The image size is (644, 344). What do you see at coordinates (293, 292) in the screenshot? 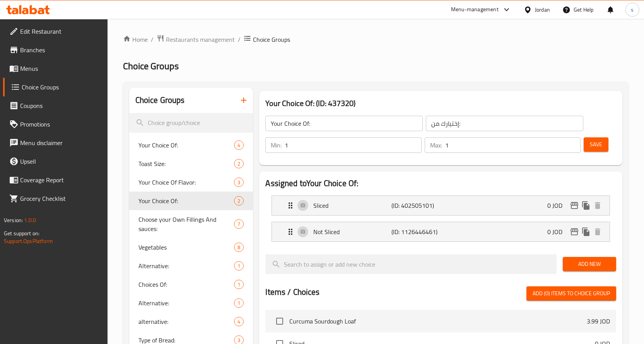
I see `h2: Items / Choices` at bounding box center [293, 292].